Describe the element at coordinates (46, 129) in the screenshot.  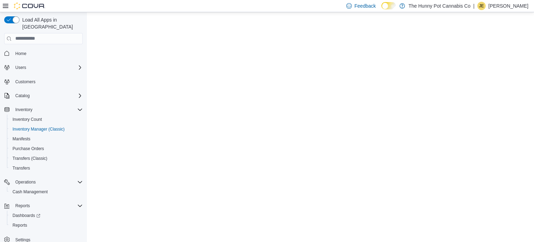
I see `button: Inventory Manager (Classic)` at that location.